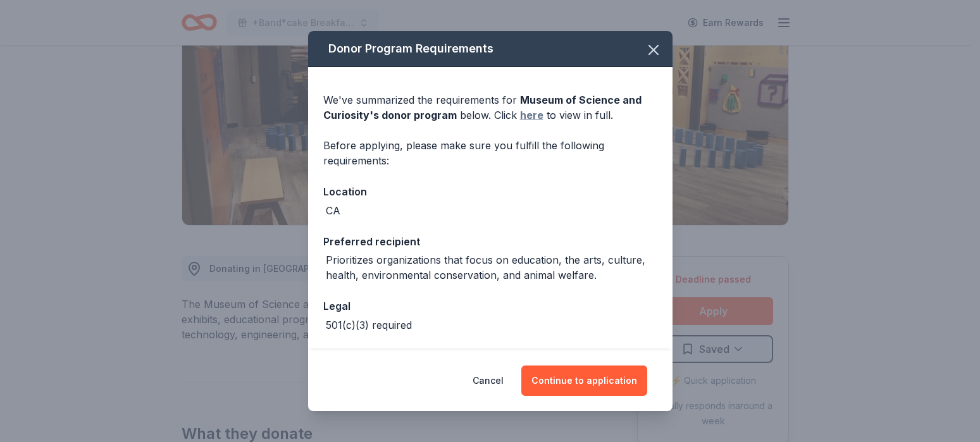  I want to click on div: Deadline, so click(490, 356).